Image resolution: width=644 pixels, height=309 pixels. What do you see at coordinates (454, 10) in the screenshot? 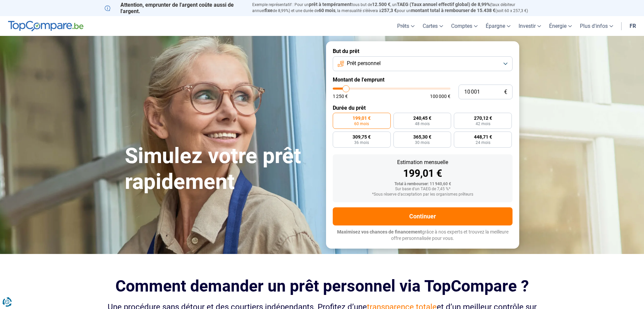
I see `span: montant total à rembourser de 15.438 €` at bounding box center [454, 10].